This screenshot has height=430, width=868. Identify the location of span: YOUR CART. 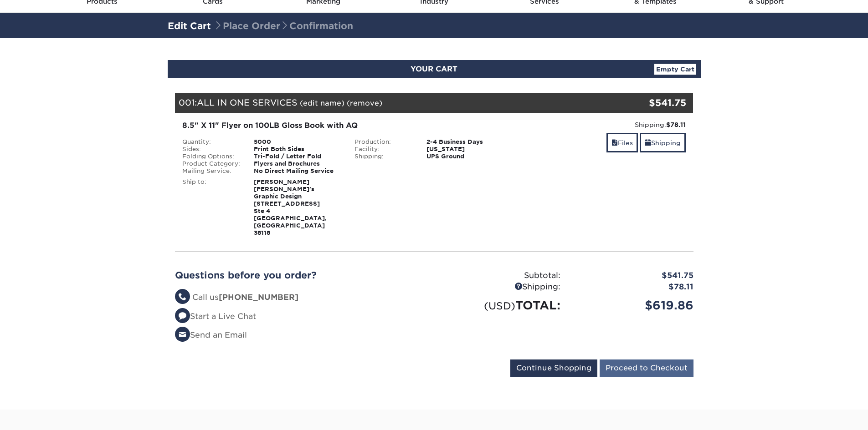
(434, 69).